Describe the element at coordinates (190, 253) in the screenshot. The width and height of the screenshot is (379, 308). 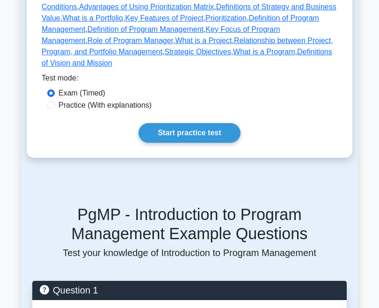
I see `p: Test your knowledge of Introduction to Program Management` at that location.